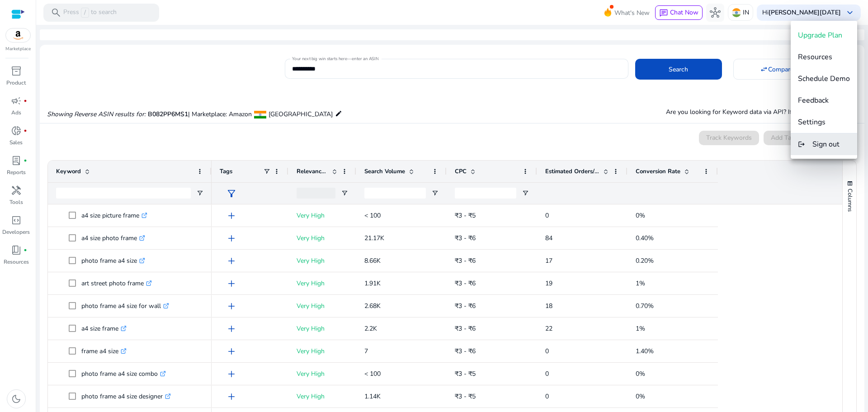 This screenshot has height=412, width=868. Describe the element at coordinates (824, 79) in the screenshot. I see `span: Schedule Demo` at that location.